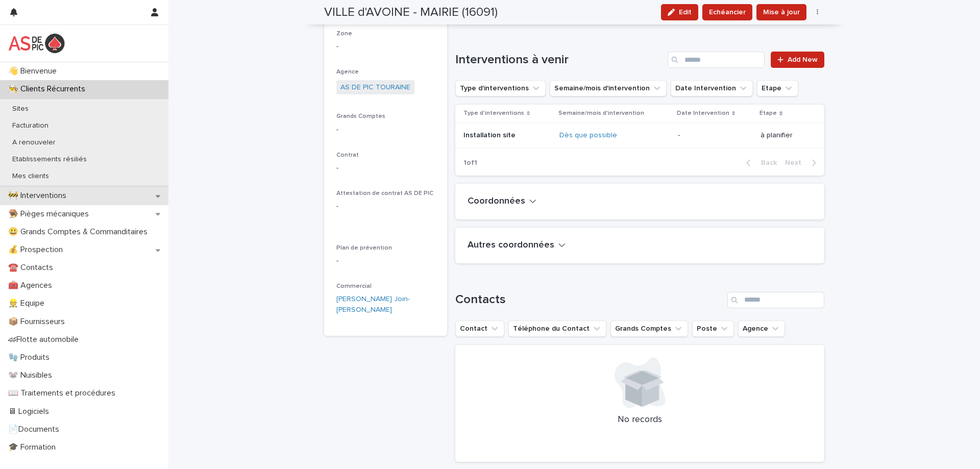 This screenshot has width=980, height=469. What do you see at coordinates (348, 155) in the screenshot?
I see `span: Contrat` at bounding box center [348, 155].